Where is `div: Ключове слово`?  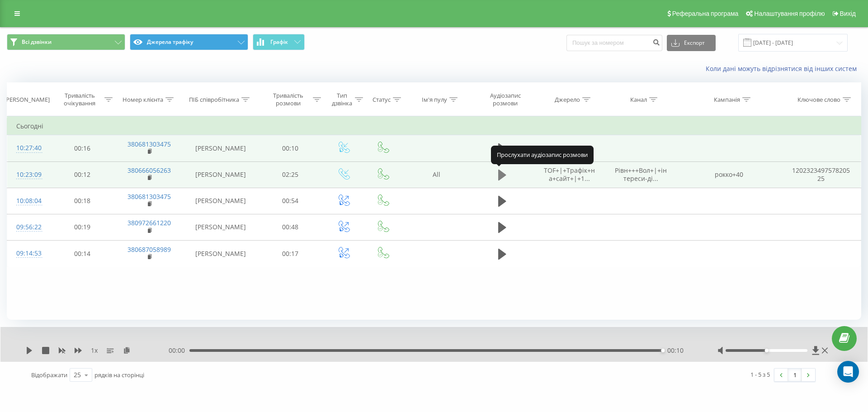
div: Ключове слово is located at coordinates (819, 99).